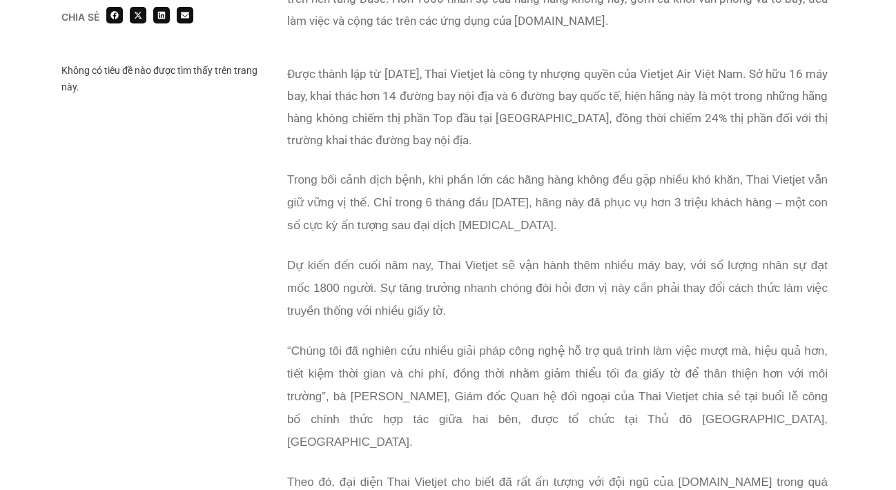 The height and width of the screenshot is (490, 896). Describe the element at coordinates (162, 15) in the screenshot. I see `div: Share on linkedin` at that location.